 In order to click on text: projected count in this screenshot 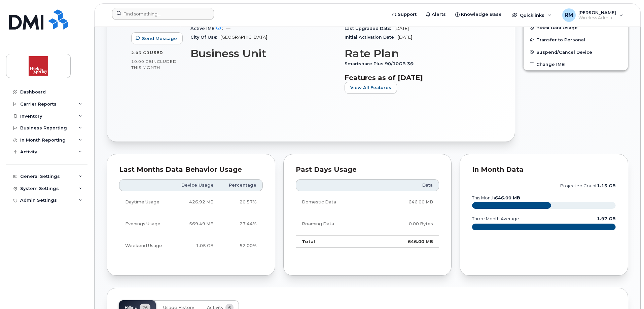, I will do `click(588, 186)`.